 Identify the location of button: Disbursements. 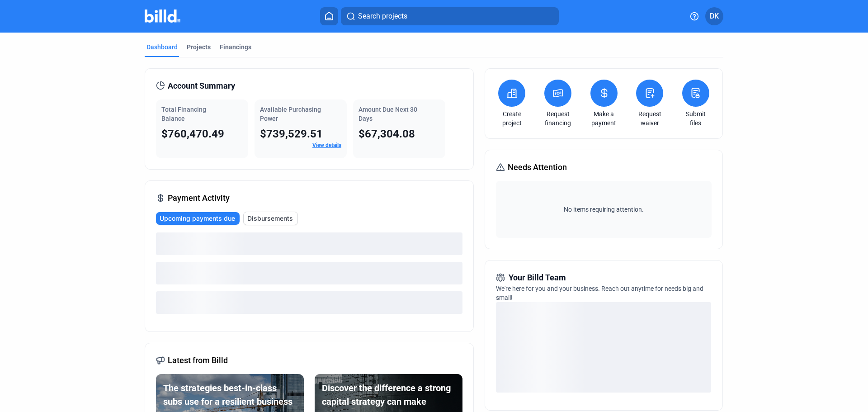
(270, 219).